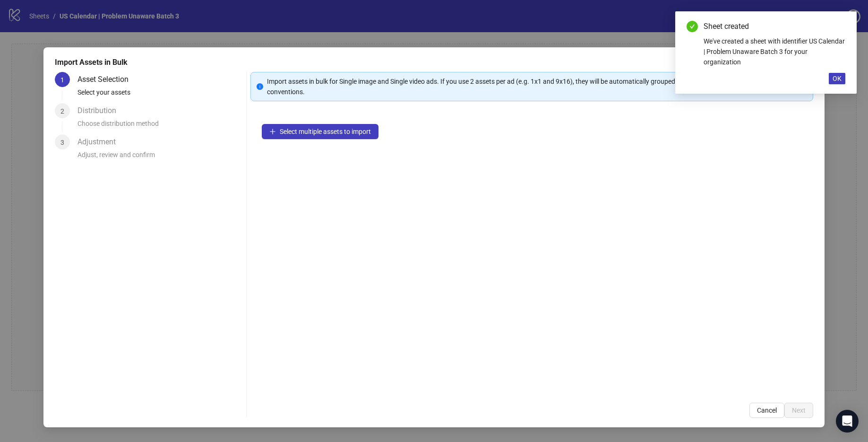 This screenshot has height=442, width=868. I want to click on div: Import Assets in Bulk, so click(434, 63).